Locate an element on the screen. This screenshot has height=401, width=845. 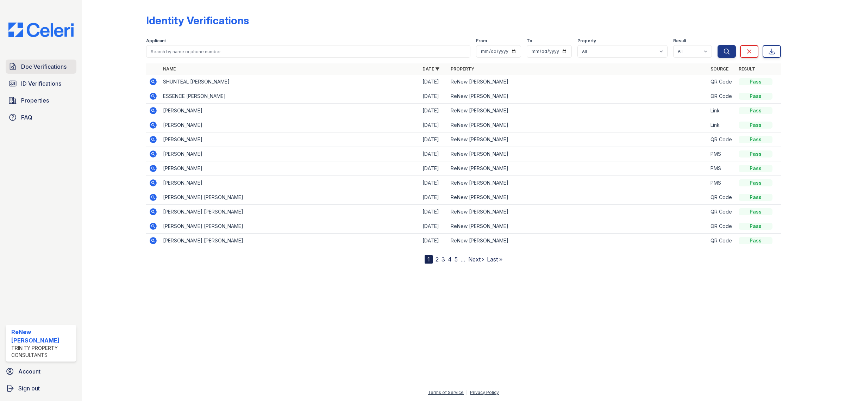
a: 5 is located at coordinates (456, 259).